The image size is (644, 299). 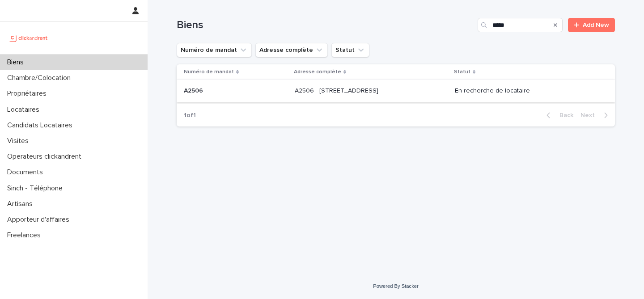 What do you see at coordinates (194, 90) in the screenshot?
I see `p: A2506` at bounding box center [194, 90].